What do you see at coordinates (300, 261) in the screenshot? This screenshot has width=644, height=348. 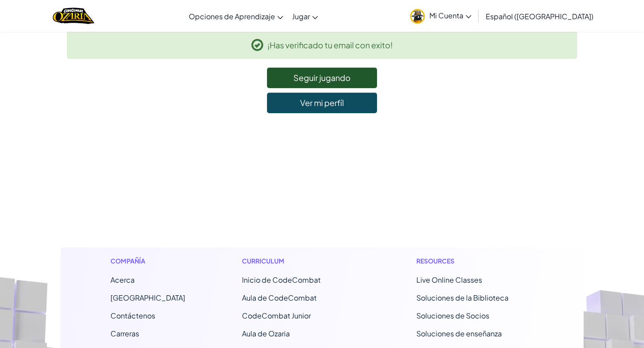 I see `h1: Curriculum` at bounding box center [300, 261].